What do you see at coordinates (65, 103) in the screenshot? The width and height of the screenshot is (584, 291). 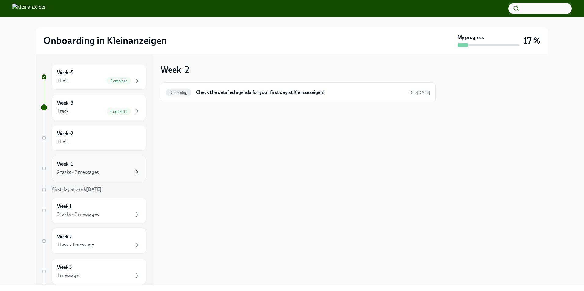 I see `h6: Week -3` at bounding box center [65, 103].